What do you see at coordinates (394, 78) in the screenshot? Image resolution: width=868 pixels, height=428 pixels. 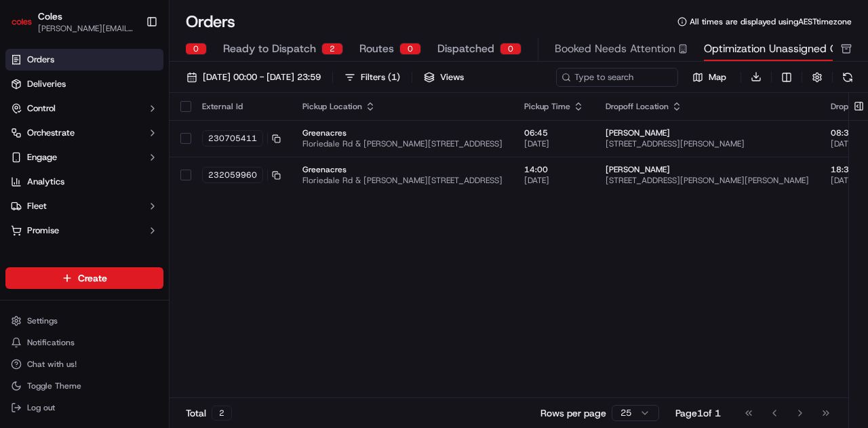 I see `span: ( 1 )` at bounding box center [394, 78].